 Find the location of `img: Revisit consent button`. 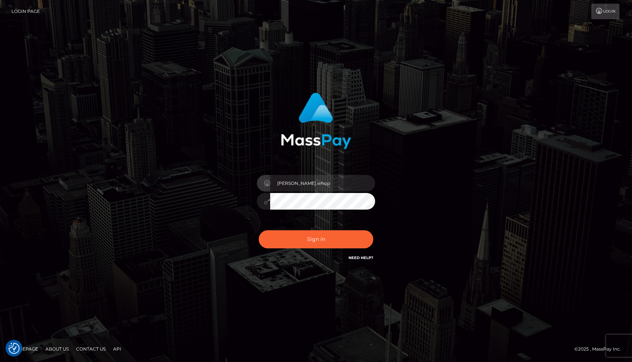

img: Revisit consent button is located at coordinates (14, 349).